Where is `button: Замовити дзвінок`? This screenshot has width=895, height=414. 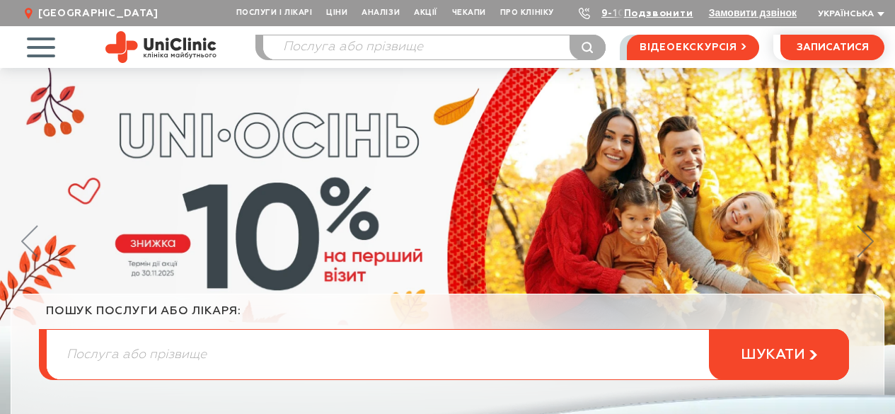
button: Замовити дзвінок is located at coordinates (753, 13).